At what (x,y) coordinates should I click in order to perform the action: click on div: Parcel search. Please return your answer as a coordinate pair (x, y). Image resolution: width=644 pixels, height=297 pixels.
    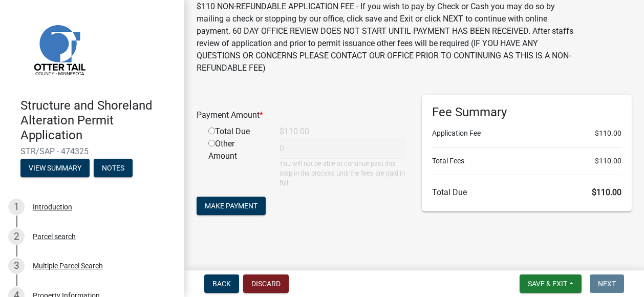
    Looking at the image, I should click on (55, 237).